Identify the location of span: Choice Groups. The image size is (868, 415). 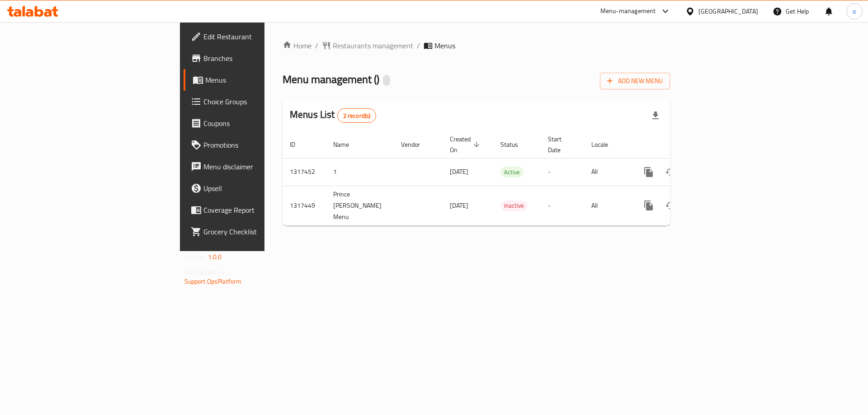
(261, 102).